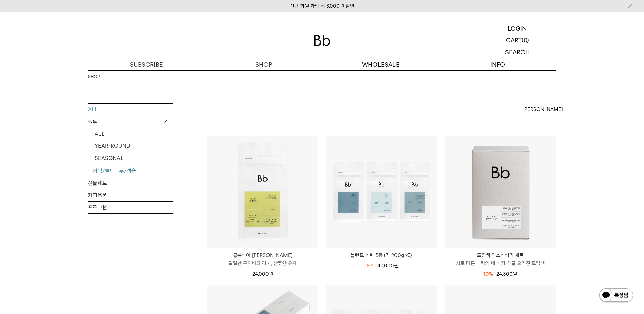  Describe the element at coordinates (500, 192) in the screenshot. I see `a: 드립백 디스커버리 세트` at that location.